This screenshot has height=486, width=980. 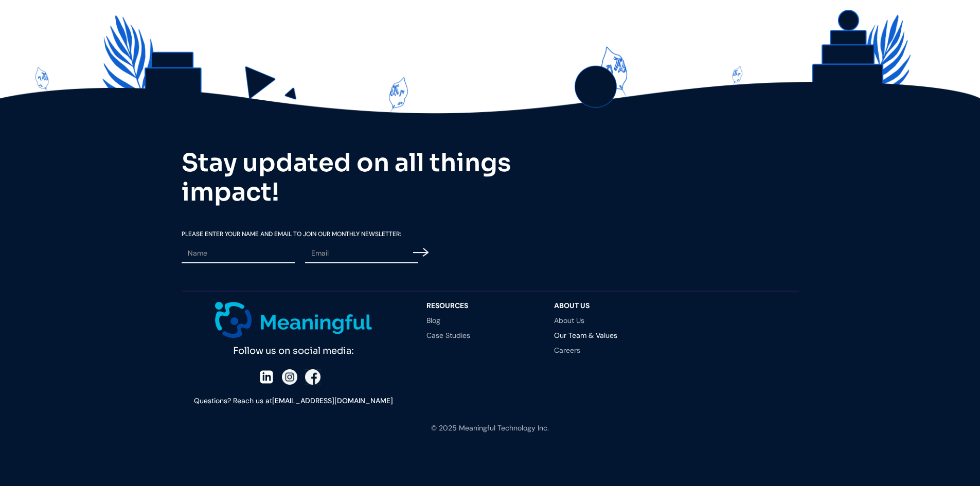 What do you see at coordinates (362, 178) in the screenshot?
I see `h2: Stay updated on all things impact!` at bounding box center [362, 178].